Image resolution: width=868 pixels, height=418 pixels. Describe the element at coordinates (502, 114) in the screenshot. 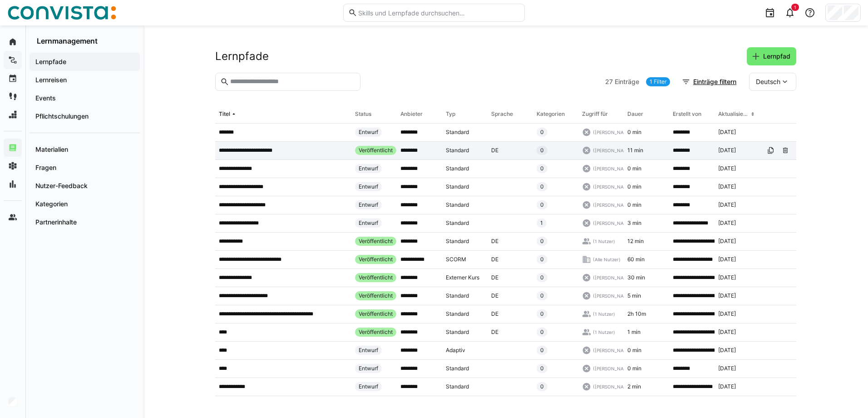

I see `div: Sprache` at that location.